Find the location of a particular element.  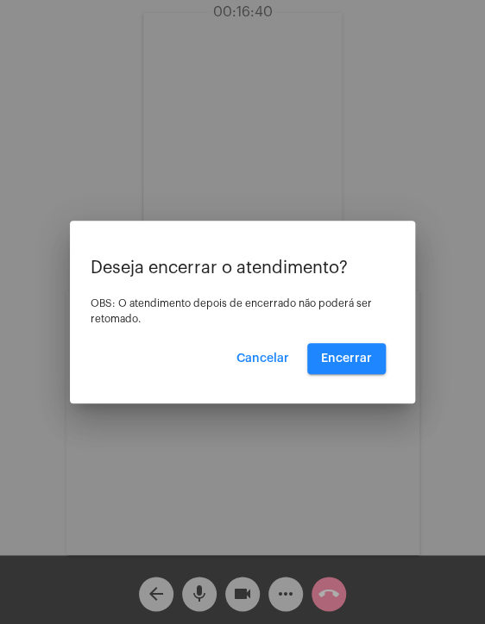

span: Cancelar is located at coordinates (262, 359).